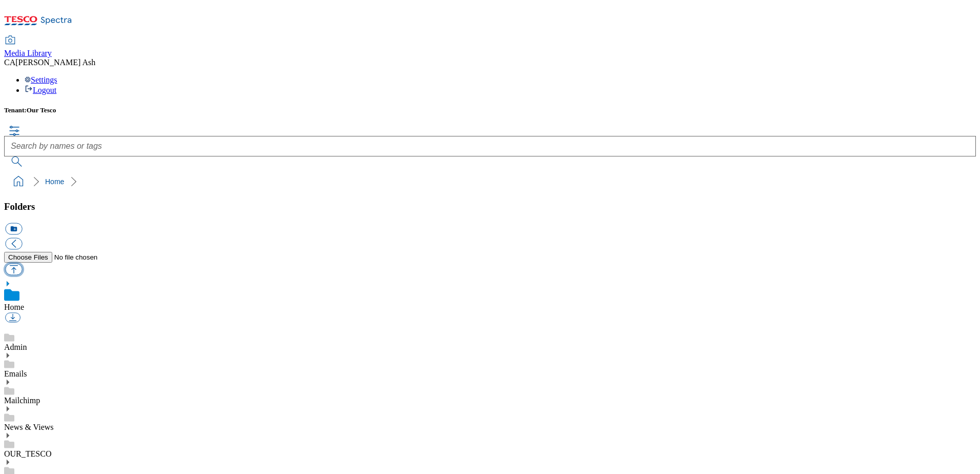 This screenshot has height=474, width=980. I want to click on a: Logout, so click(40, 89).